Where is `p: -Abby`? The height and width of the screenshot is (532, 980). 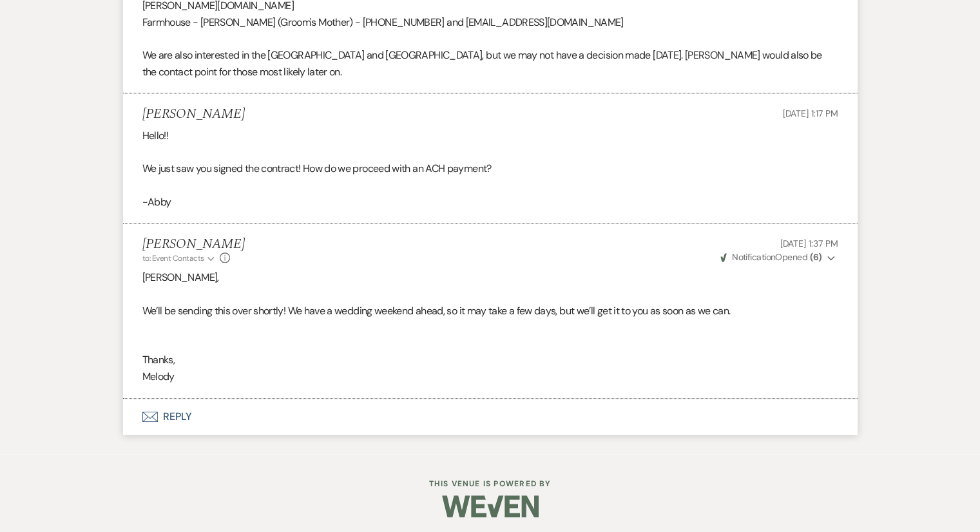
p: -Abby is located at coordinates (490, 202).